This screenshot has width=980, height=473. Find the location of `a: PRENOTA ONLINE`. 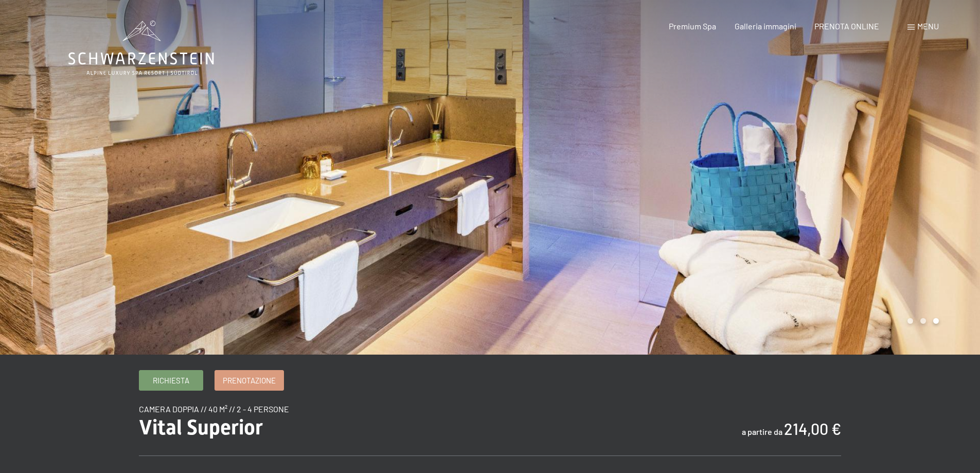

a: PRENOTA ONLINE is located at coordinates (847, 26).